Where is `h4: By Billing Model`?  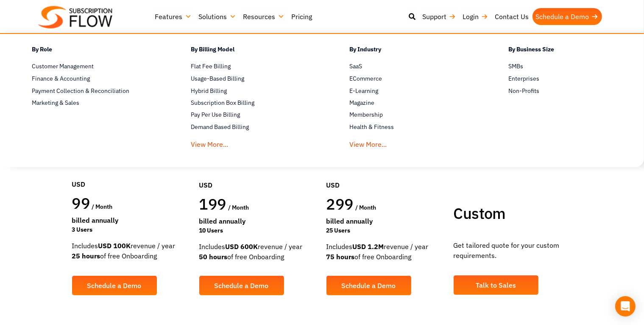
h4: By Billing Model is located at coordinates (255, 51).